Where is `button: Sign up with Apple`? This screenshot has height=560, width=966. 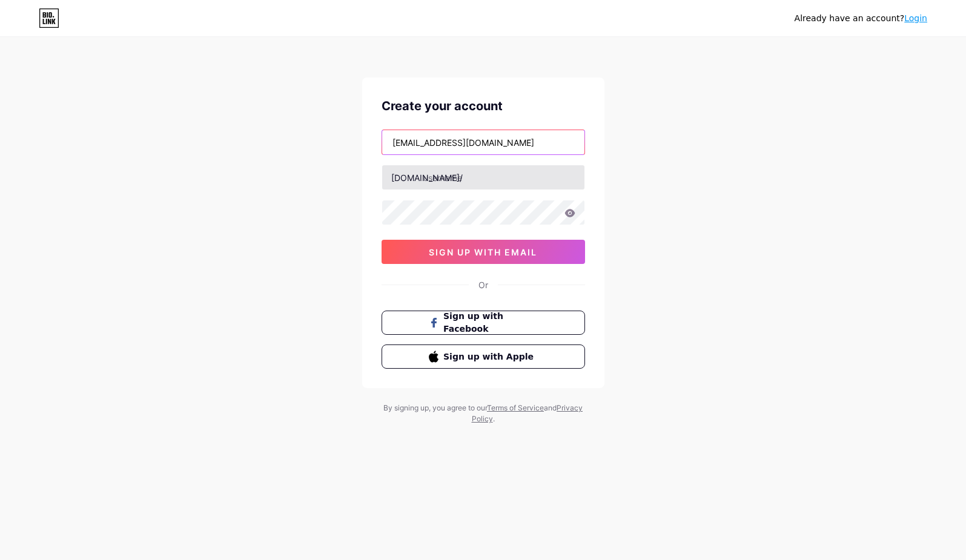 button: Sign up with Apple is located at coordinates (483, 357).